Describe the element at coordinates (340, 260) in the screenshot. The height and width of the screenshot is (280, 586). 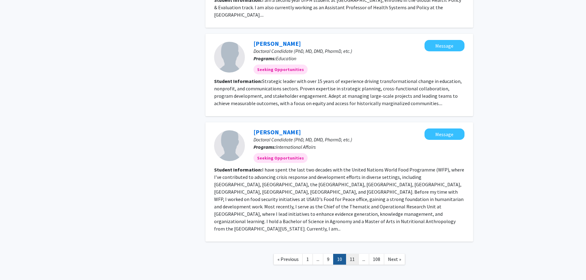
I see `nav: Page navigation` at that location.